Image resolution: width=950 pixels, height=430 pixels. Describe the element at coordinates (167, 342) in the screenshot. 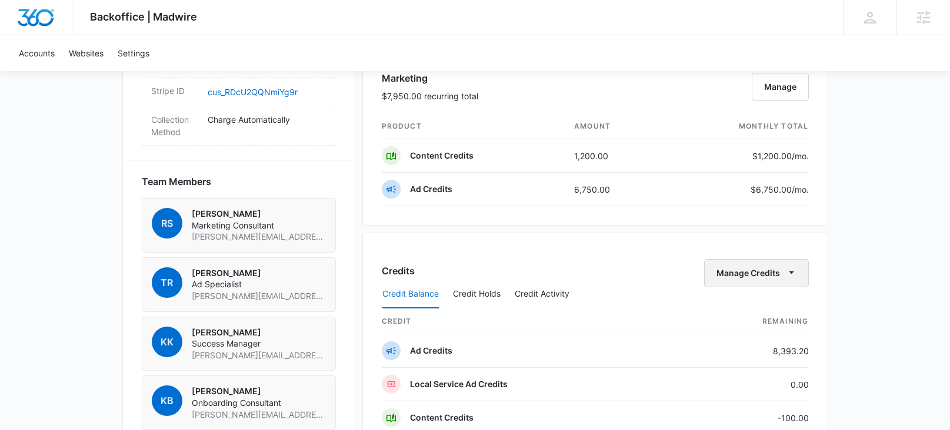

I see `span: KK` at that location.